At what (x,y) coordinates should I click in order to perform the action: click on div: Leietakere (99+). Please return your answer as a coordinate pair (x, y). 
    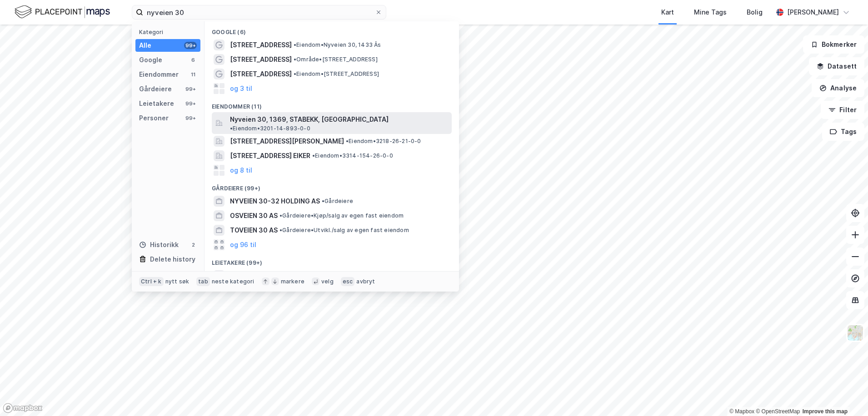
    Looking at the image, I should click on (332, 260).